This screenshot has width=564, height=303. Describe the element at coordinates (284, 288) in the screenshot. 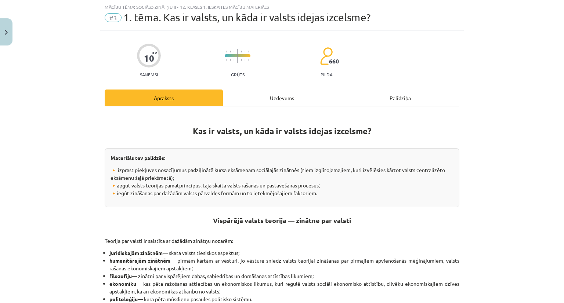

I see `li: — kas pēta ražošanas attiecības un ekonomiskos likumus, kuri regulē valsts sociāli ekonomisko att...` at that location.